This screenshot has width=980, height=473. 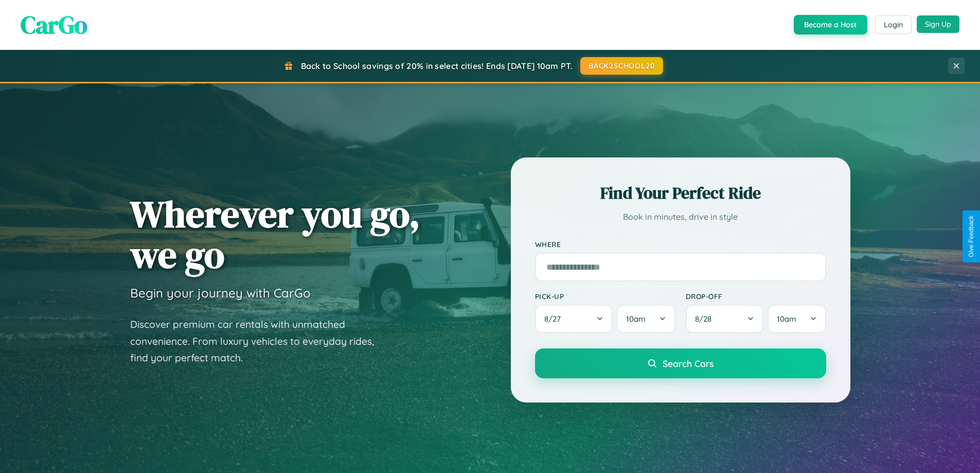 What do you see at coordinates (681, 363) in the screenshot?
I see `button: Search Cars` at bounding box center [681, 363].